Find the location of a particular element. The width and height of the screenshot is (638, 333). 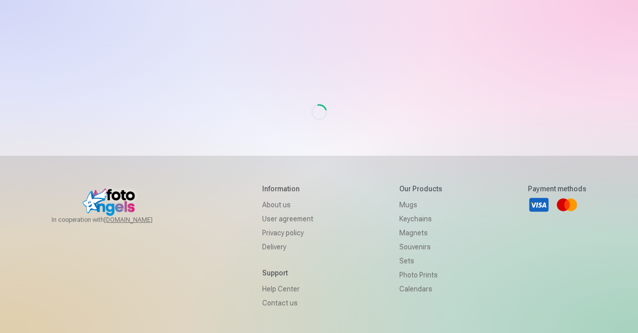

h5: Support is located at coordinates (288, 273).